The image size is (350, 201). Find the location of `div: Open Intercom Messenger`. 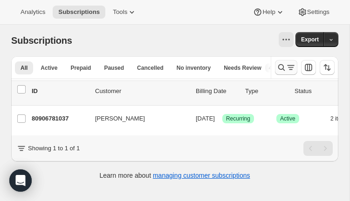

div: Open Intercom Messenger is located at coordinates (21, 181).